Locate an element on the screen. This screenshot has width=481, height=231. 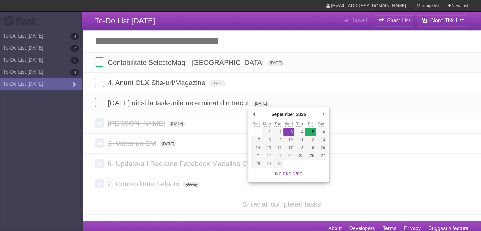
button: 28 is located at coordinates (256, 163).